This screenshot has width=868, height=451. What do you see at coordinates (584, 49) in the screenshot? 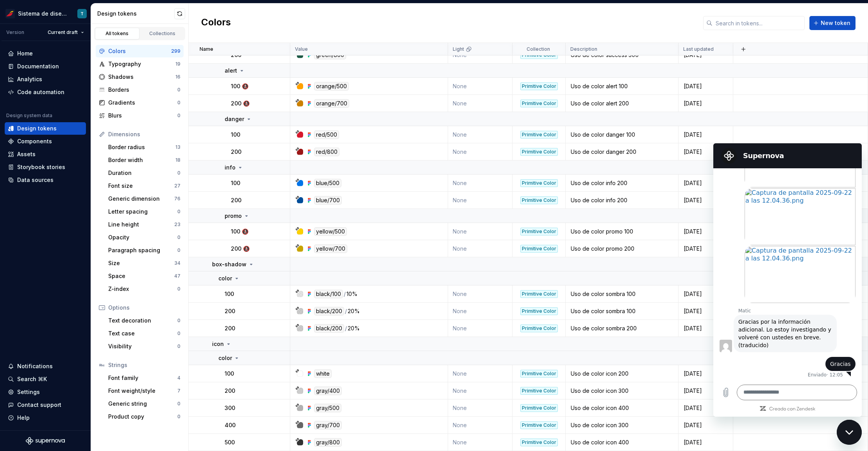
I see `p: Description` at bounding box center [584, 49].